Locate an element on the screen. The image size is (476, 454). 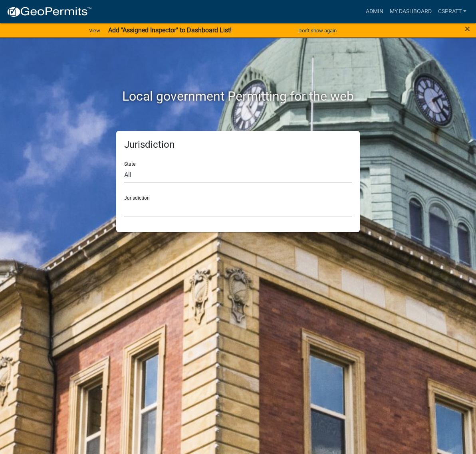
button: Don't show again is located at coordinates (318, 30).